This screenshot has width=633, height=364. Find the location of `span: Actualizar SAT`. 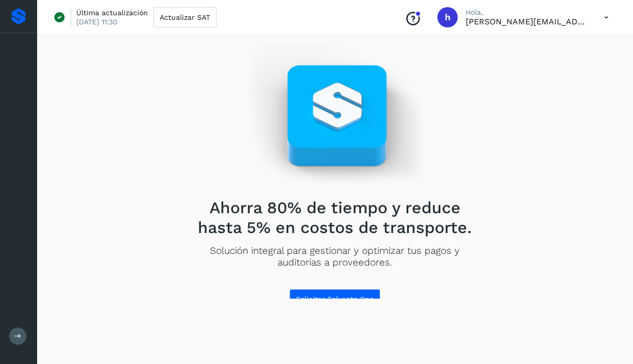

span: Actualizar SAT is located at coordinates (185, 17).